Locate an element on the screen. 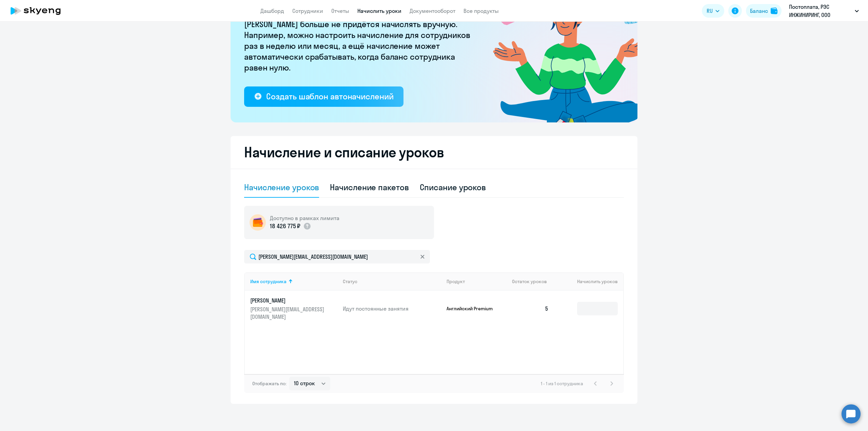  div: Начисление пакетов is located at coordinates (369, 187).